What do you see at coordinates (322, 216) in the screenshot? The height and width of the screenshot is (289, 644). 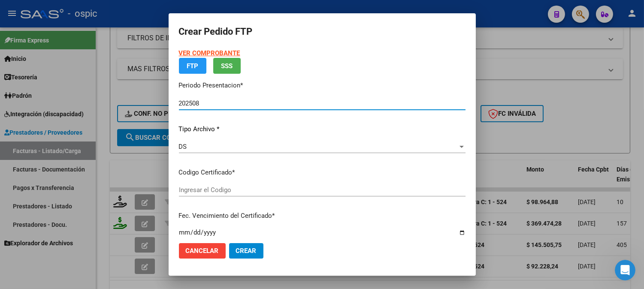 I see `p: Fec. Vencimiento del Certificado` at bounding box center [322, 216].